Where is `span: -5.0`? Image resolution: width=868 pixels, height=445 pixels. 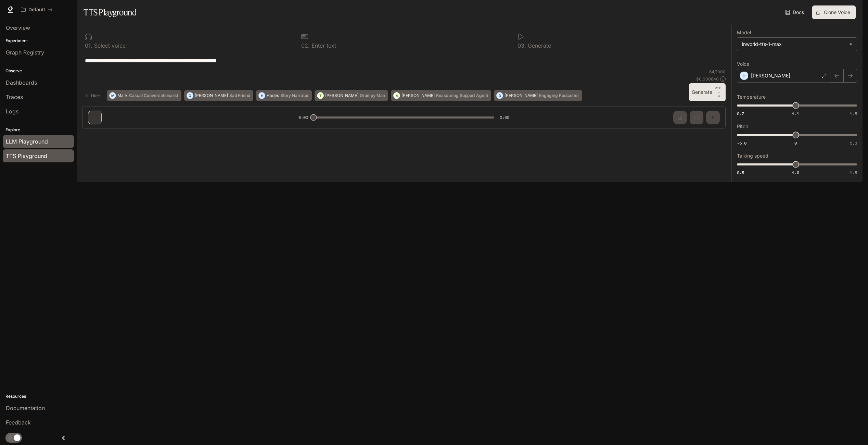 span: -5.0 is located at coordinates (742, 143).